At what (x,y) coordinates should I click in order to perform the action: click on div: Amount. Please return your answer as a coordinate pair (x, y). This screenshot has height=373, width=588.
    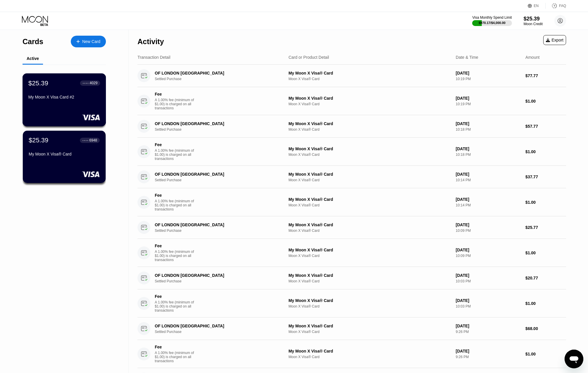
    Looking at the image, I should click on (532, 57).